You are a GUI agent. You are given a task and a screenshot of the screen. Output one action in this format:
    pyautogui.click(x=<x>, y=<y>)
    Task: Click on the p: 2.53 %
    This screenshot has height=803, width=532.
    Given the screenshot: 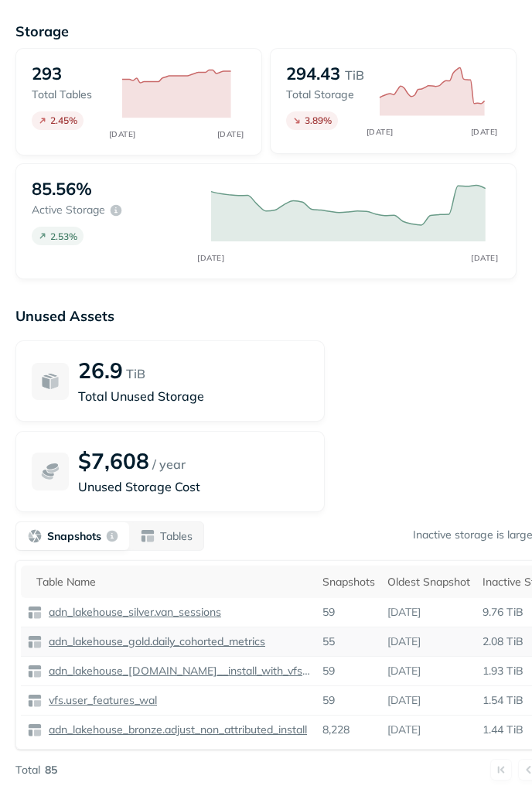 What is the action you would take?
    pyautogui.click(x=63, y=236)
    